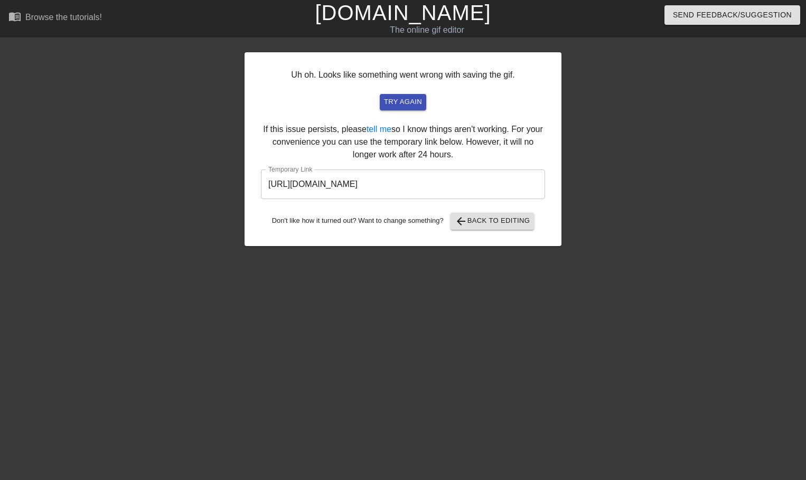 The width and height of the screenshot is (806, 480). I want to click on div: Uh oh. Looks like something went wrong with saving the gif. If this issue persists, please so I k..., so click(403, 149).